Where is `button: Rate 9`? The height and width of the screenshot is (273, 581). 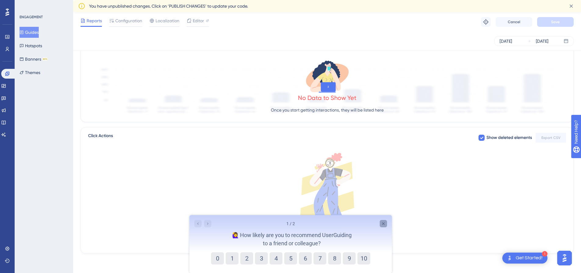
button: Rate 9 is located at coordinates (160, 43).